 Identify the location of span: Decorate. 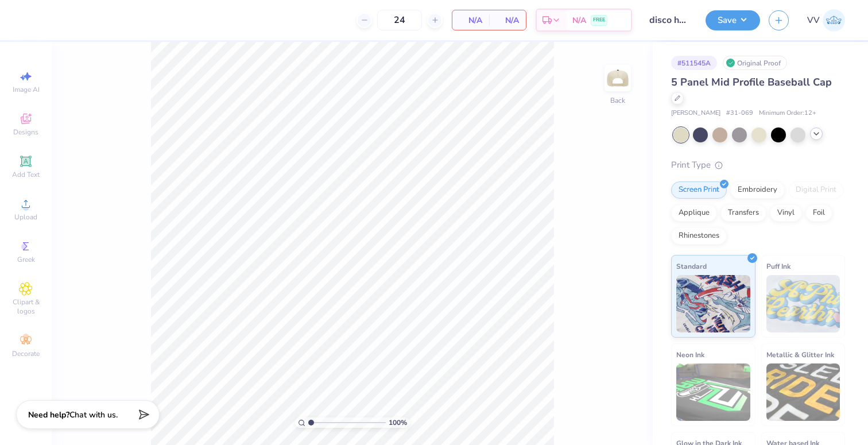
(26, 353).